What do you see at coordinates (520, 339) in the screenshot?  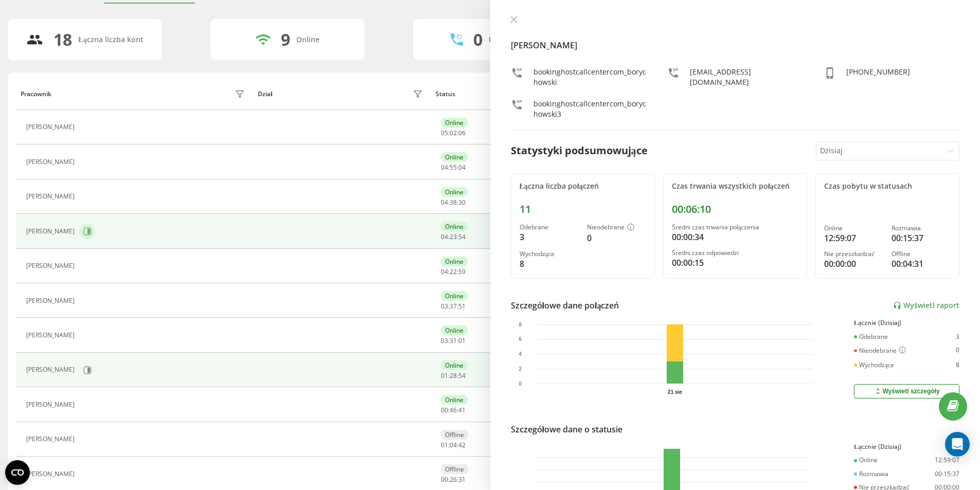 I see `text: 6` at bounding box center [520, 339].